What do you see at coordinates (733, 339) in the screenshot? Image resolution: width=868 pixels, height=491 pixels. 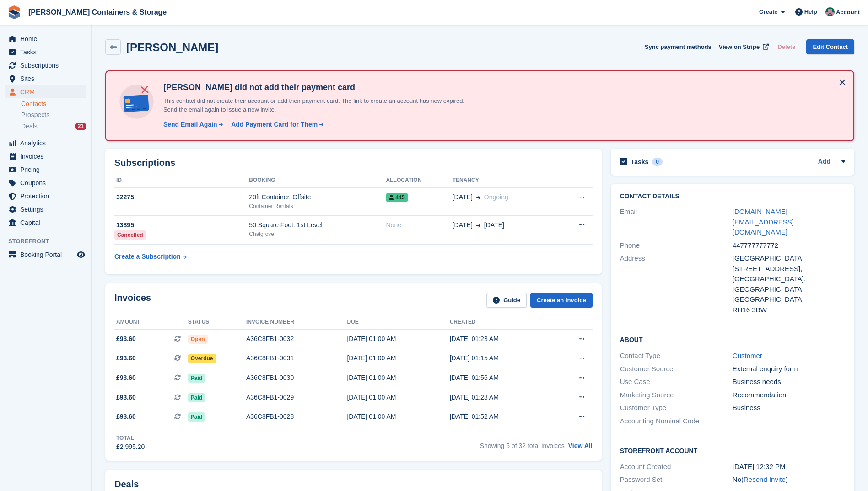 I see `h2: About` at bounding box center [733, 339].